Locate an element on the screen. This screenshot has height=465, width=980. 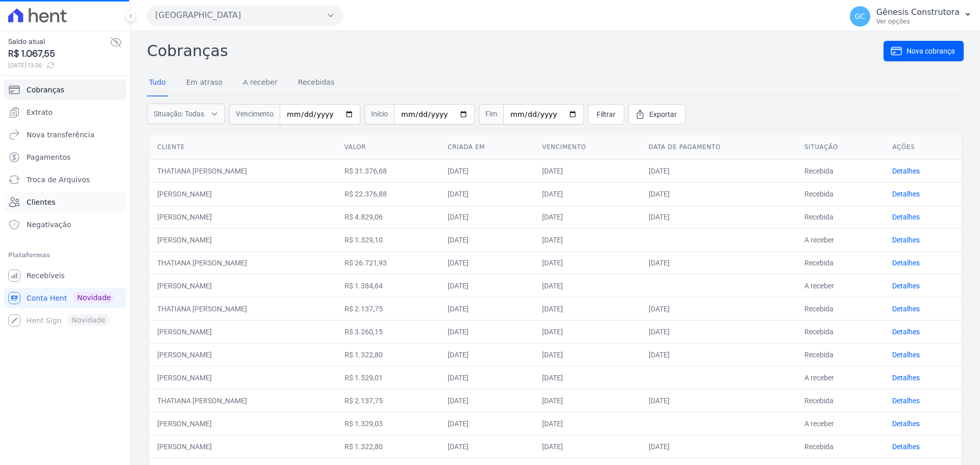
th: Ações is located at coordinates (923, 147).